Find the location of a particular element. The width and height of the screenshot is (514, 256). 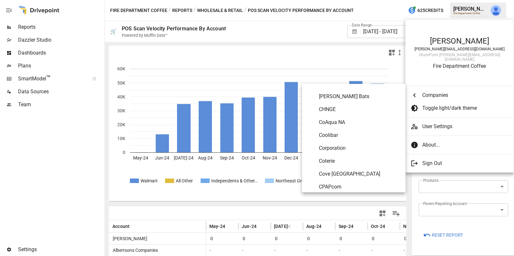

span: Companies is located at coordinates (463, 95).